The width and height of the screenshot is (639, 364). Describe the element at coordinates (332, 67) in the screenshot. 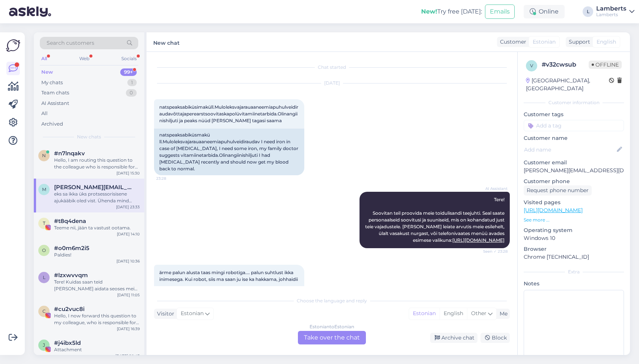

I see `div: Chat started` at that location.